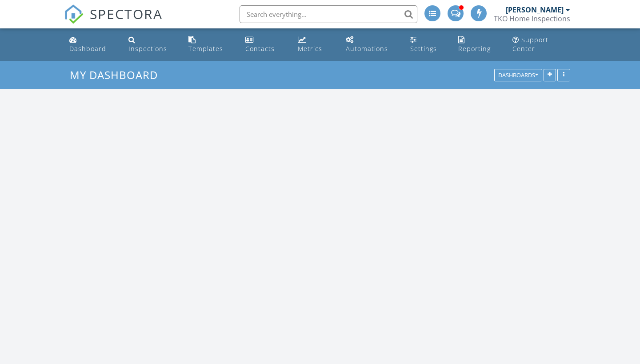 The height and width of the screenshot is (364, 640). I want to click on img: The Best Home Inspection Software - Spectora, so click(74, 14).